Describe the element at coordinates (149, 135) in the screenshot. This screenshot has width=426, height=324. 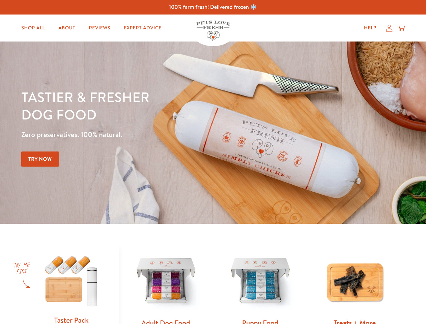
I see `p: Zero preservatives. 100% natural.` at that location.